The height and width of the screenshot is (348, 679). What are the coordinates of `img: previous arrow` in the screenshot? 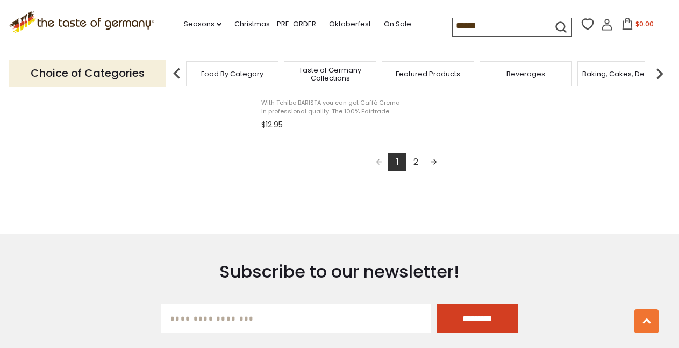 It's located at (177, 74).